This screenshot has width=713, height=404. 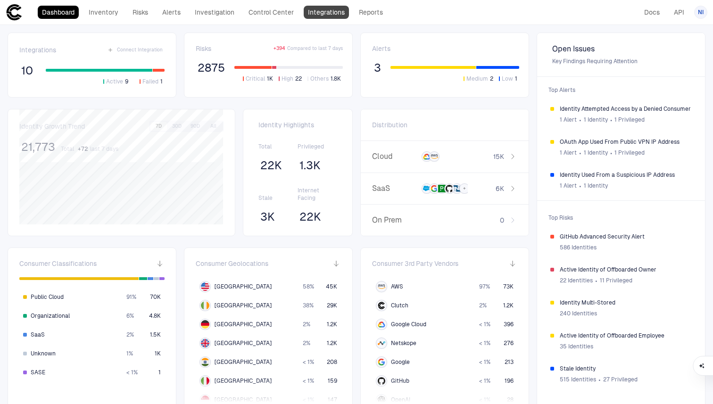 I want to click on span: 45K, so click(x=331, y=287).